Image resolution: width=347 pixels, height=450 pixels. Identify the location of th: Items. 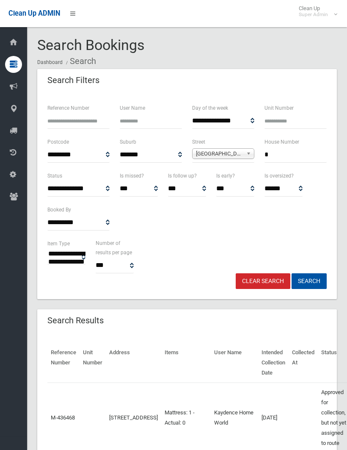
(186, 362).